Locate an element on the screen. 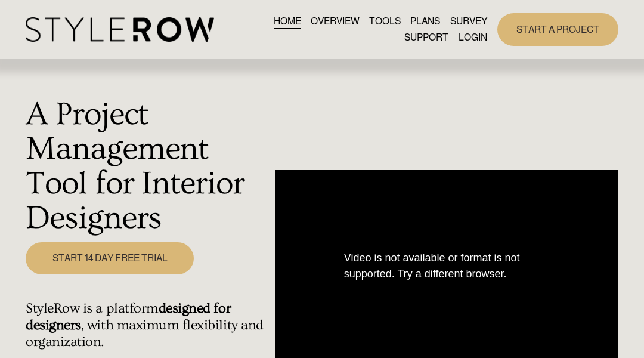 Image resolution: width=644 pixels, height=358 pixels. a: OVERVIEW is located at coordinates (335, 21).